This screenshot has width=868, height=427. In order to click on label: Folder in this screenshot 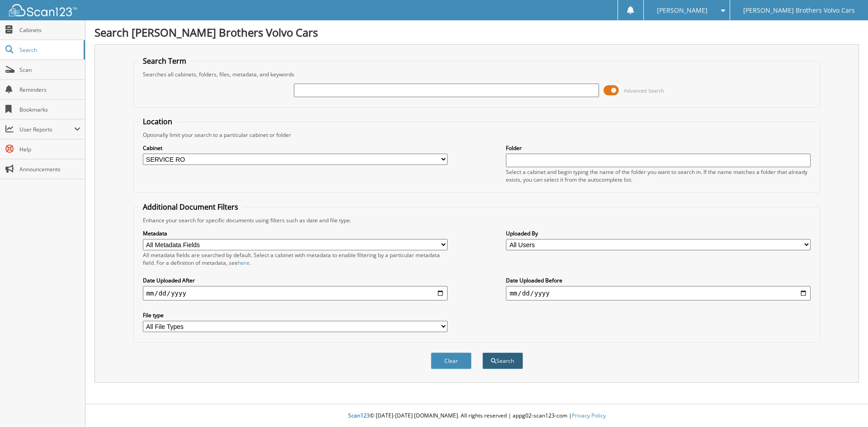, I will do `click(658, 147)`.